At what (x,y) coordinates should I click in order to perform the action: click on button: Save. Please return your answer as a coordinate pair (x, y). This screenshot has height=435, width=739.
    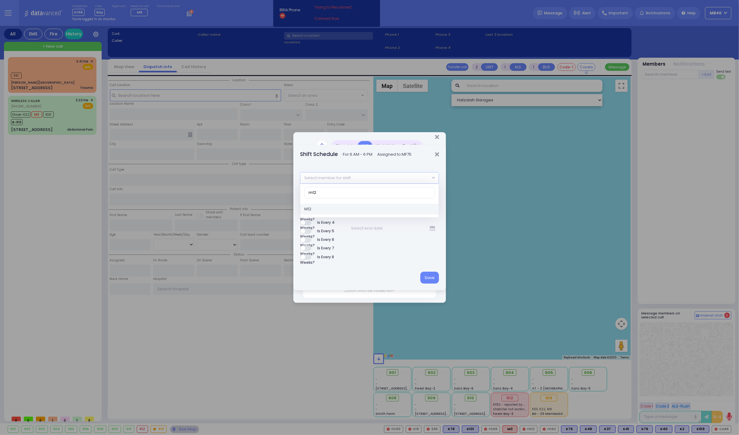
    Looking at the image, I should click on (430, 278).